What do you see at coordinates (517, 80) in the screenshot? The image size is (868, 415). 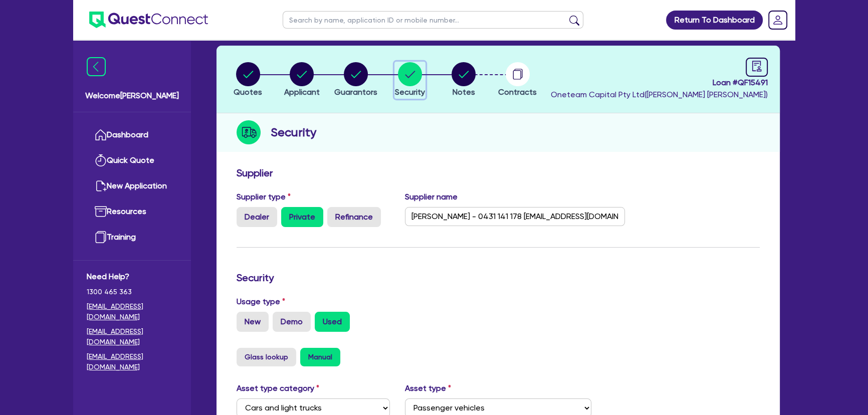 I see `button: Contracts` at bounding box center [517, 80].